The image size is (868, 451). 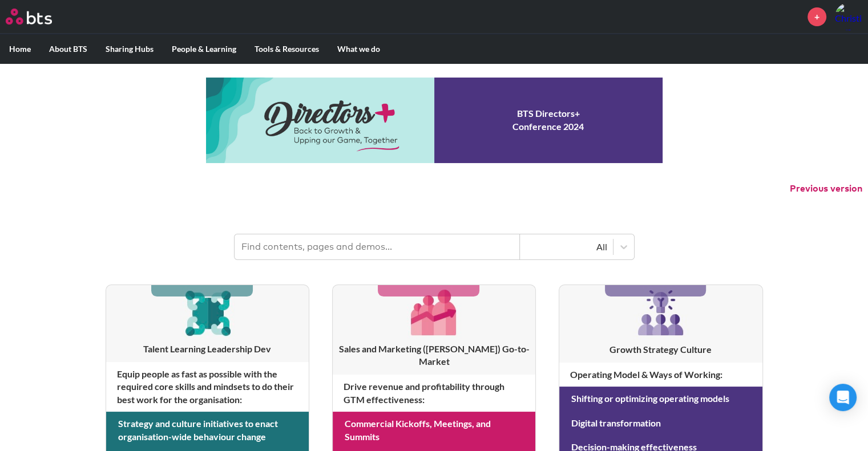 I want to click on h4: Equip people as fast as possible with the required core skills and mindsets to do their best work..., so click(x=207, y=387).